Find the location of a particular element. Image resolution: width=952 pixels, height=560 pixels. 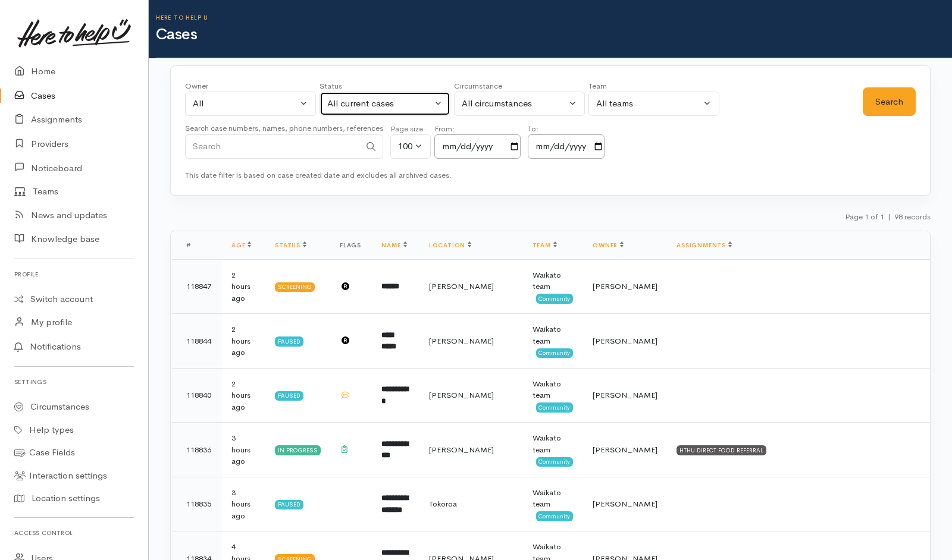

div: Status is located at coordinates (385, 86).